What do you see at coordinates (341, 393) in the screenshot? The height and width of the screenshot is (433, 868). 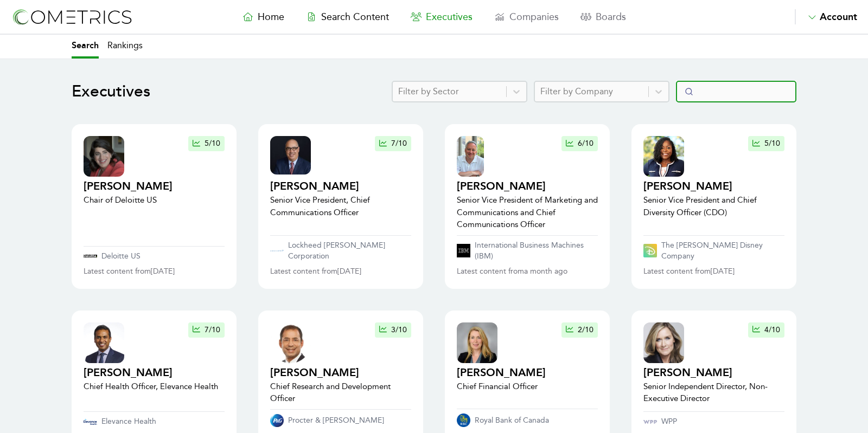 I see `p: Chief Research and Development Officer` at bounding box center [341, 393].